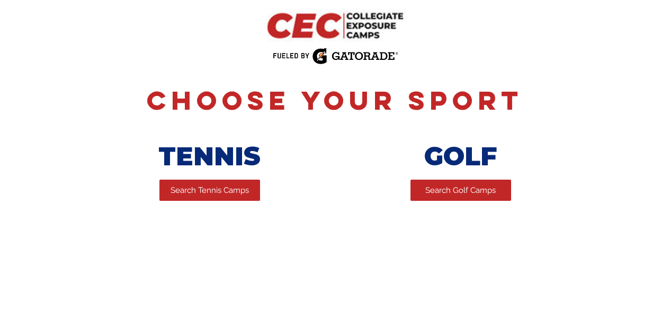 The width and height of the screenshot is (670, 310). What do you see at coordinates (210, 190) in the screenshot?
I see `a: Search Tennis Camps` at bounding box center [210, 190].